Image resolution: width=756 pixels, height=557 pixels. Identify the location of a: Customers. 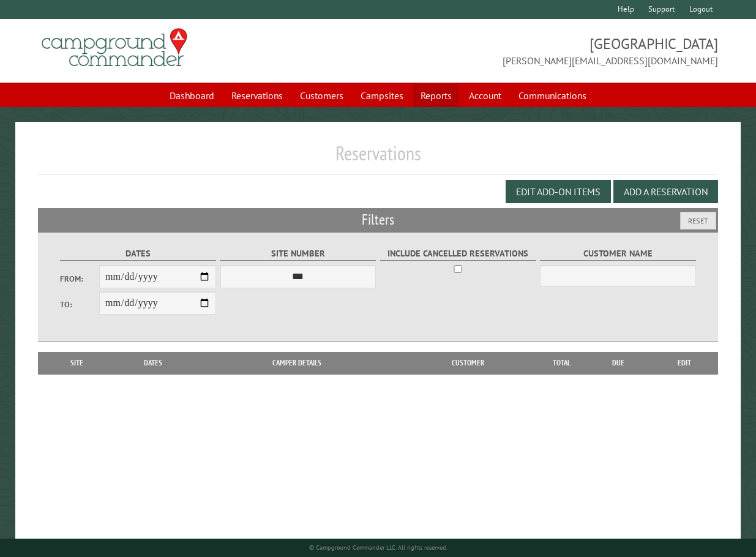
(321, 96).